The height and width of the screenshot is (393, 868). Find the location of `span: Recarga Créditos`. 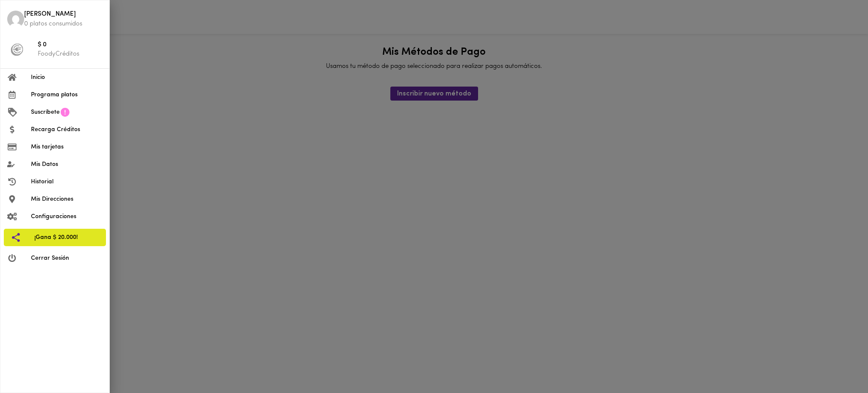

span: Recarga Créditos is located at coordinates (66, 129).